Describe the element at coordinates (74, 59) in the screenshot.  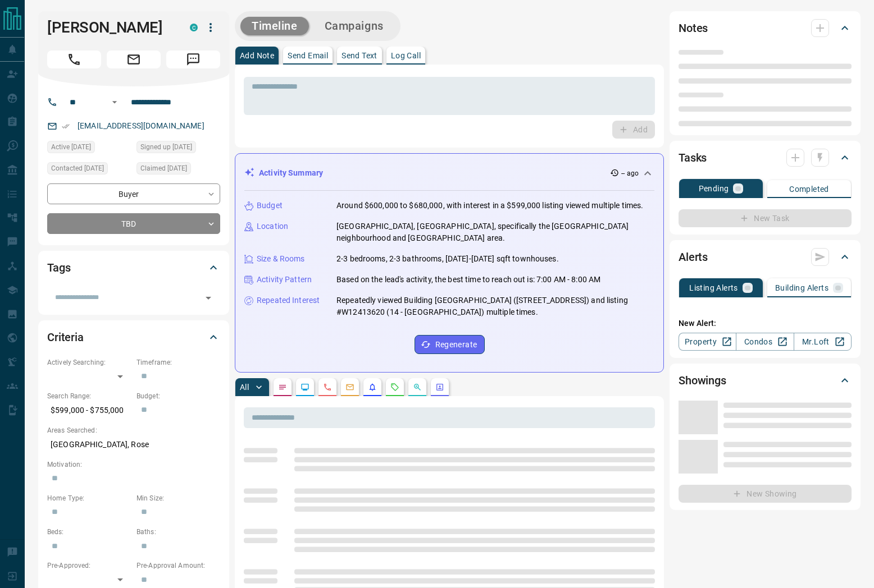
I see `span: Call` at that location.